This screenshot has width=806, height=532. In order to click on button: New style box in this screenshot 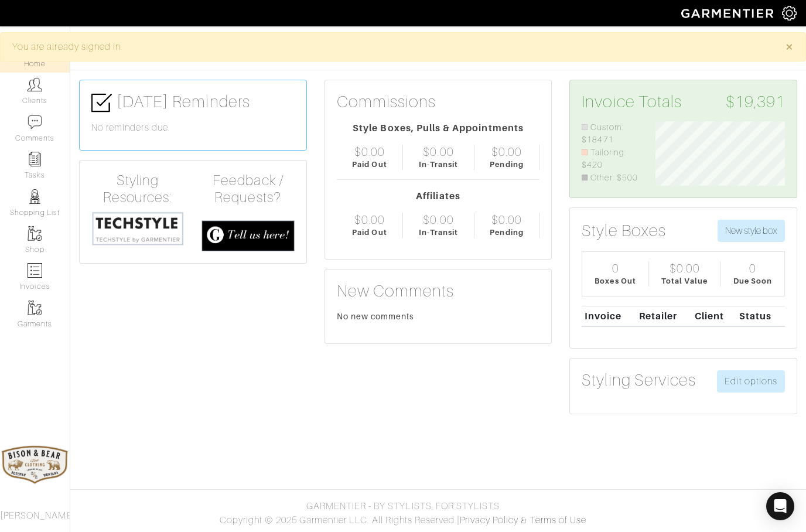, I will do `click(751, 231)`.